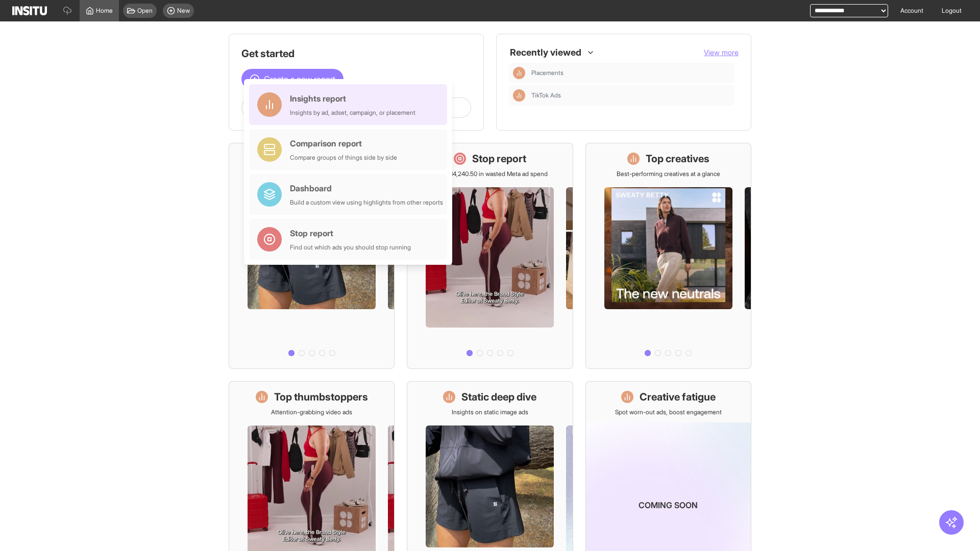 The image size is (980, 551). What do you see at coordinates (356, 54) in the screenshot?
I see `h1: Get started` at bounding box center [356, 54].